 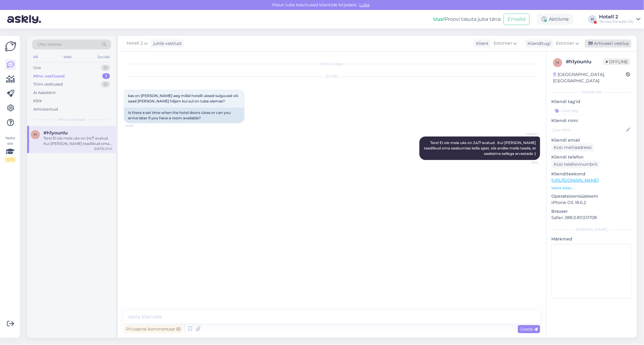 What do you see at coordinates (332, 64) in the screenshot?
I see `div: Vestlus algas` at bounding box center [332, 64].